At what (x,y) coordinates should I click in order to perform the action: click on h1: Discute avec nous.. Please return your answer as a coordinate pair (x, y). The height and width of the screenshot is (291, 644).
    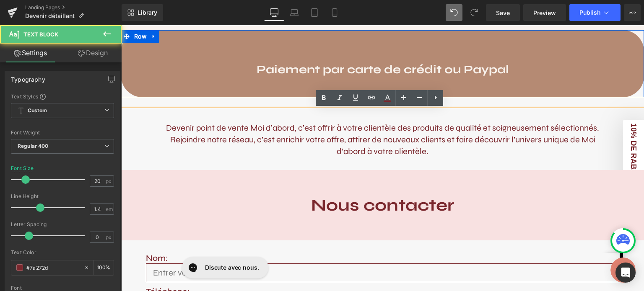
    Looking at the image, I should click on (54, 14).